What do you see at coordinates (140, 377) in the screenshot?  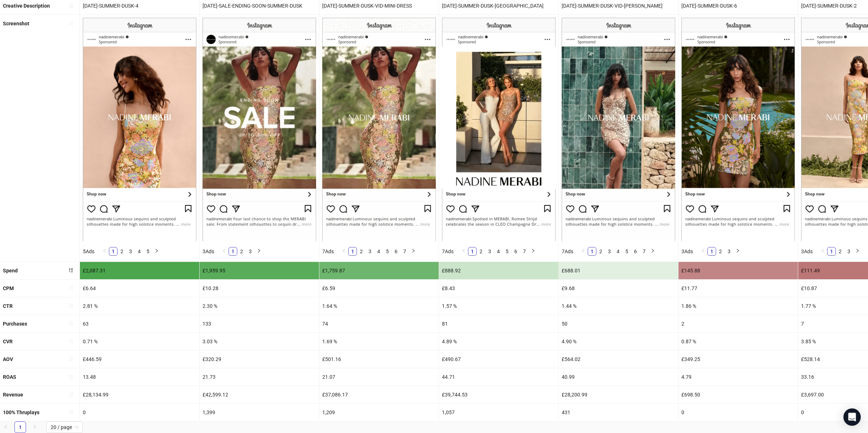 I see `div: 13.48` at bounding box center [140, 377].